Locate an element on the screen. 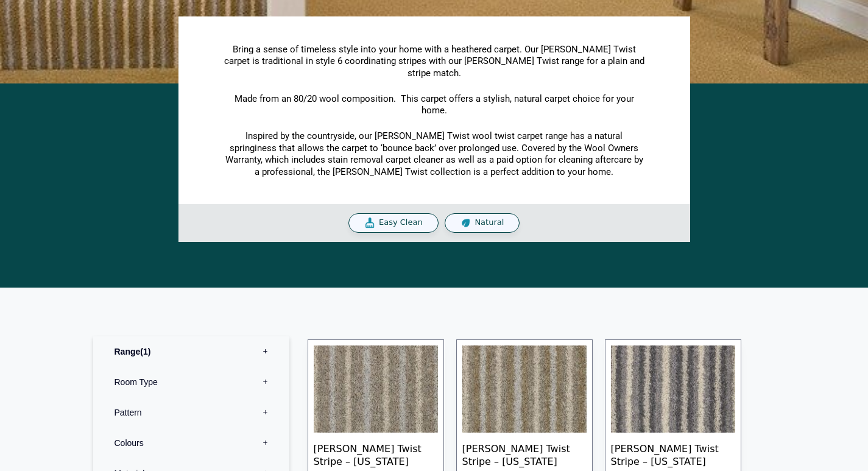  label: Range is located at coordinates (191, 351).